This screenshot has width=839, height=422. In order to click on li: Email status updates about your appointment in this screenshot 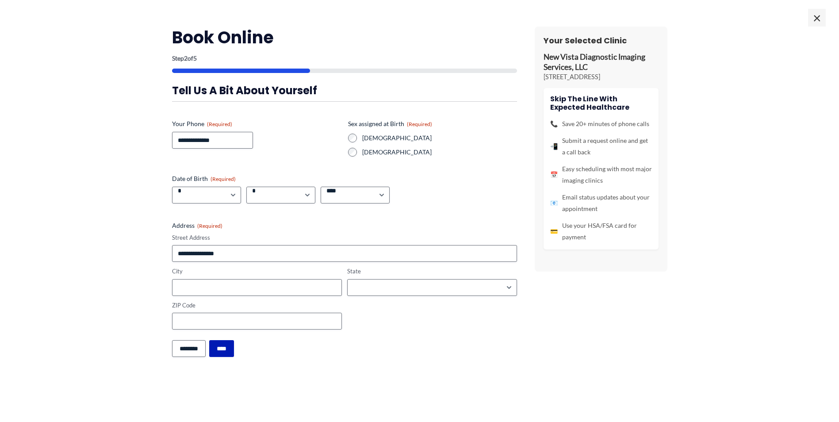, I will do `click(601, 203)`.